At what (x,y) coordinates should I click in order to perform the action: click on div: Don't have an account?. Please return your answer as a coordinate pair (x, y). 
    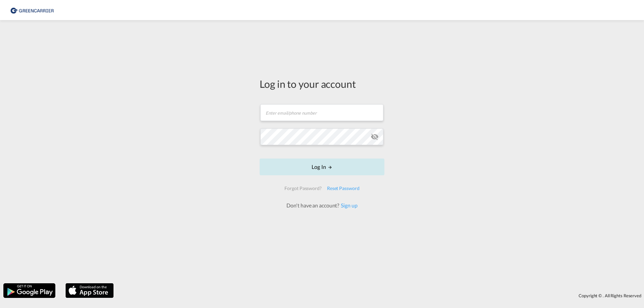
    Looking at the image, I should click on (322, 205).